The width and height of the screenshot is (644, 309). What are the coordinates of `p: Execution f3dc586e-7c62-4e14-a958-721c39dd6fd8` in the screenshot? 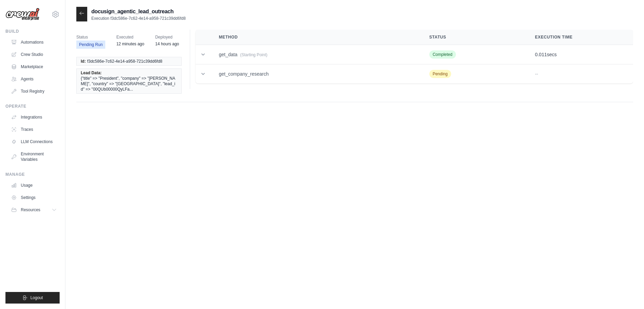 It's located at (138, 18).